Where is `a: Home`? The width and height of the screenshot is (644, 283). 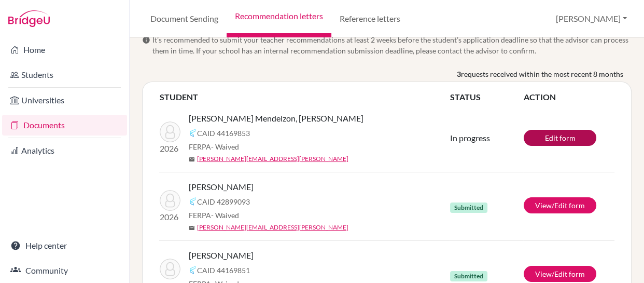 a: Home is located at coordinates (64, 50).